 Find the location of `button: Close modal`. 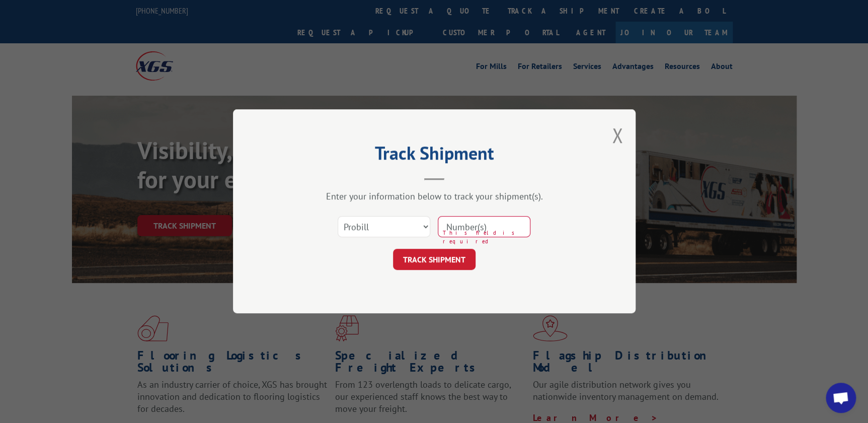

button: Close modal is located at coordinates (617, 135).